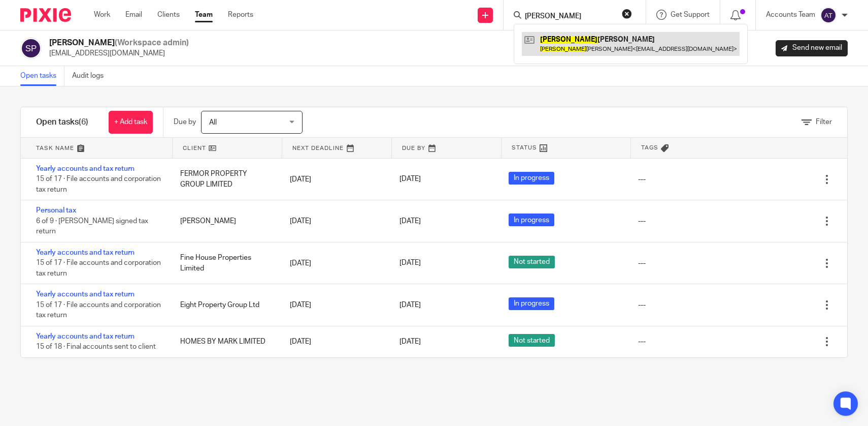  Describe the element at coordinates (524, 147) in the screenshot. I see `span: Status` at that location.